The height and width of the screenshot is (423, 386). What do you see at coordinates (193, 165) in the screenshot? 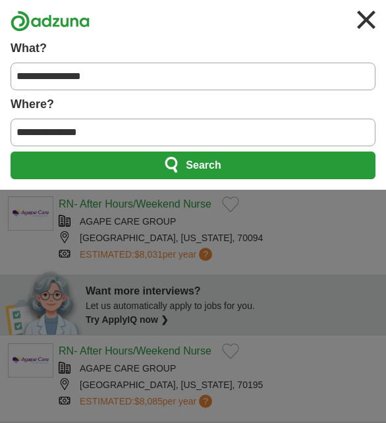
I see `button: Search` at bounding box center [193, 165].